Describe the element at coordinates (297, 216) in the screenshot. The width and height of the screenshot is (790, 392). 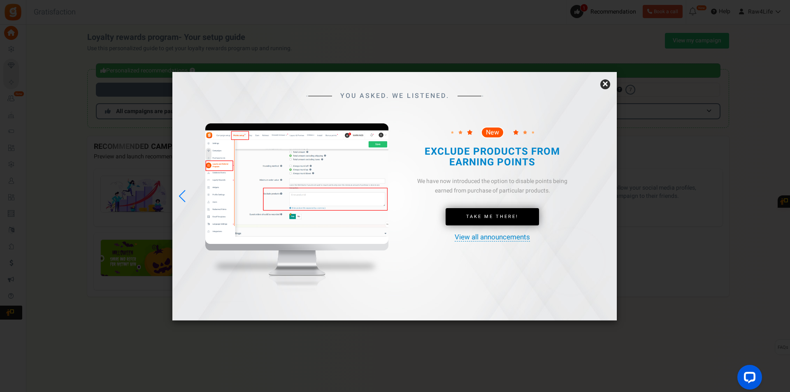
I see `img: mockup` at that location.